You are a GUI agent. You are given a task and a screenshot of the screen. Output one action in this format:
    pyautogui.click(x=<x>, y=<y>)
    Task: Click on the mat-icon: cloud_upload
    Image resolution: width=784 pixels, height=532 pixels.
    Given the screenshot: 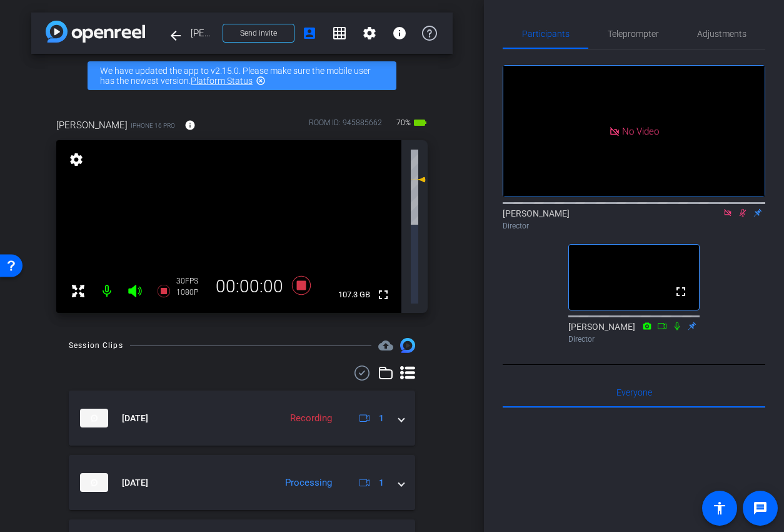 What is the action you would take?
    pyautogui.click(x=386, y=345)
    